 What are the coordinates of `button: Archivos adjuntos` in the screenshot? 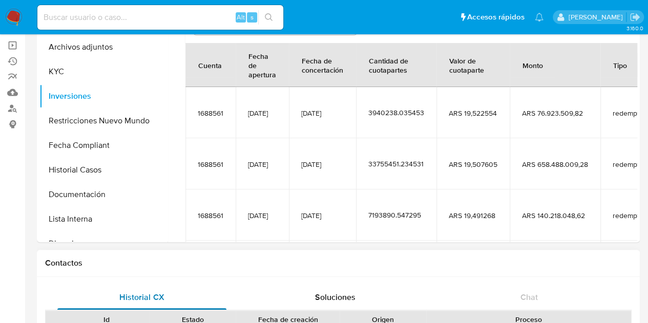 It's located at (104, 47).